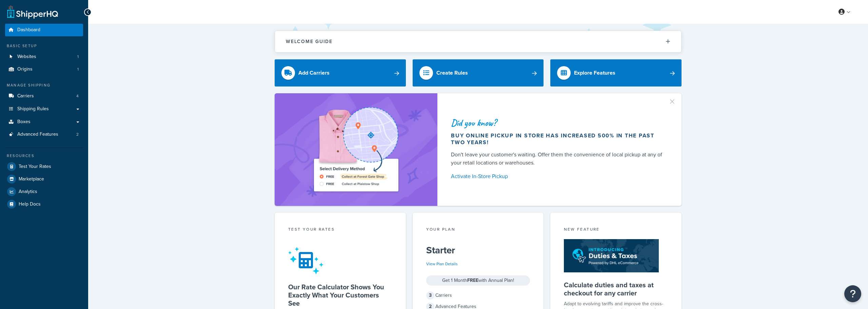  Describe the element at coordinates (356, 150) in the screenshot. I see `img: ad-shirt-map-b0359fc47e01cab431d101c4b569394f6a03f54285957d908178d52f29eb9668.png` at that location.